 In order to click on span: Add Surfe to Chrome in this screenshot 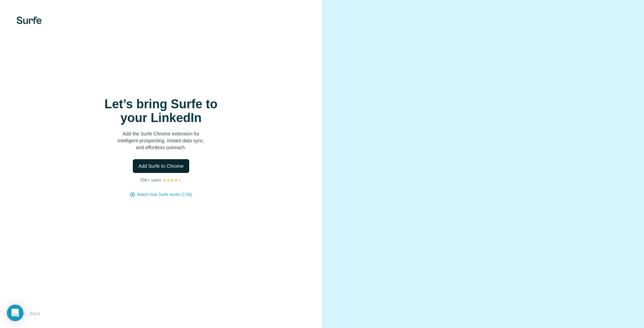, I will do `click(161, 166)`.